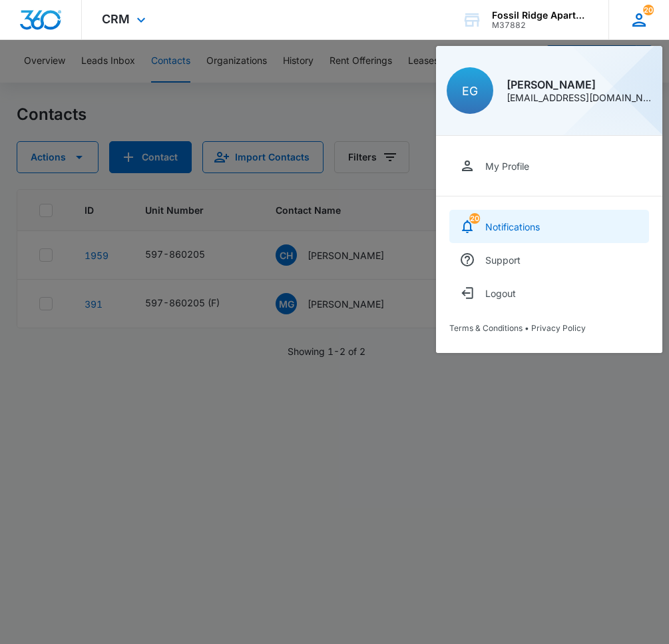 This screenshot has width=669, height=644. What do you see at coordinates (115, 19) in the screenshot?
I see `span: CRM` at bounding box center [115, 19].